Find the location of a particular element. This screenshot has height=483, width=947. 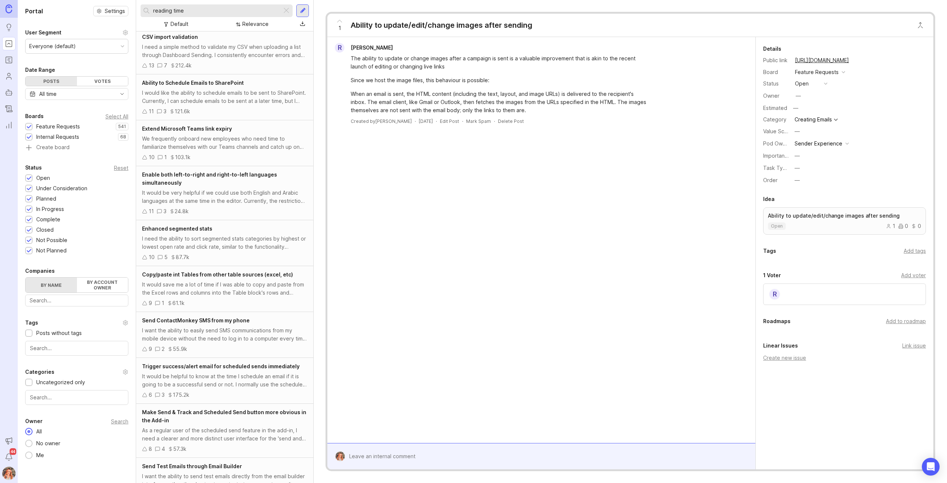

p: Ability to update/edit/change images after sending is located at coordinates (845, 216).